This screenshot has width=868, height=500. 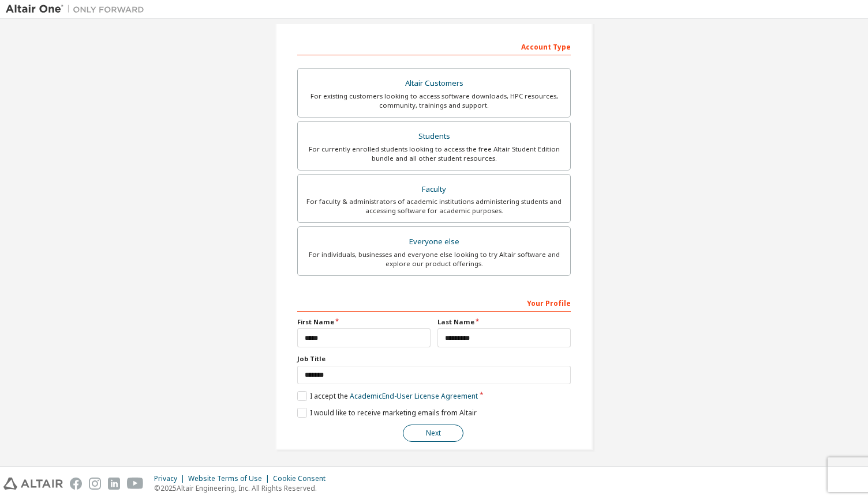 What do you see at coordinates (113, 484) in the screenshot?
I see `img: linkedin.svg` at bounding box center [113, 484].